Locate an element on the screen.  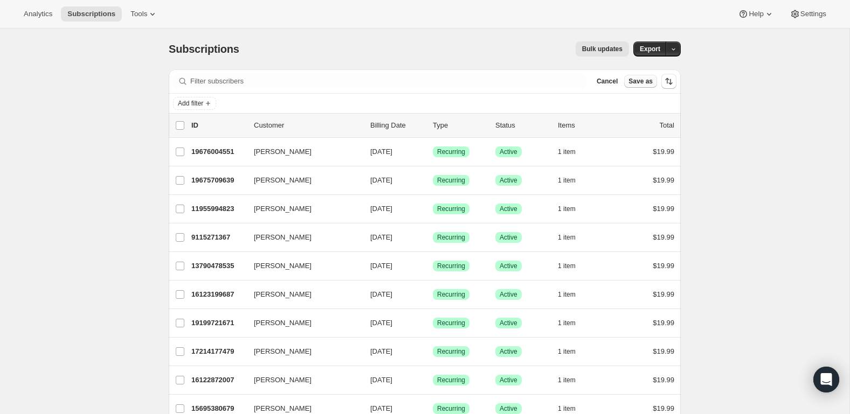
p: ID is located at coordinates (218, 126).